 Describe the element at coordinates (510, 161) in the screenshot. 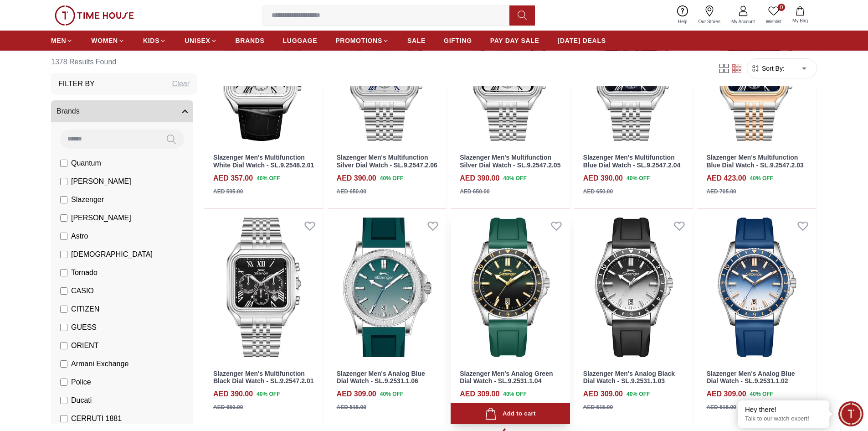

I see `a: Slazenger Men's Multifunction Silver Dial Watch - SL.9.2547.2.05` at that location.